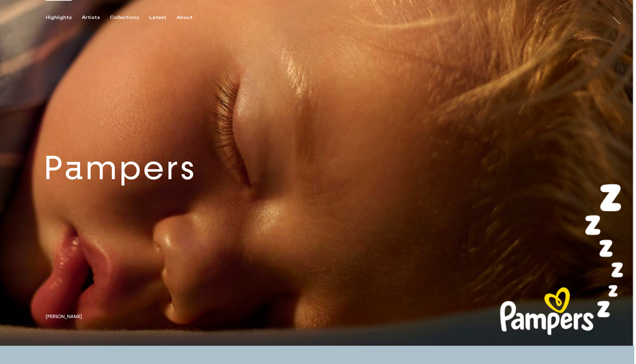 The height and width of the screenshot is (364, 636). I want to click on button: Collections, so click(130, 17).